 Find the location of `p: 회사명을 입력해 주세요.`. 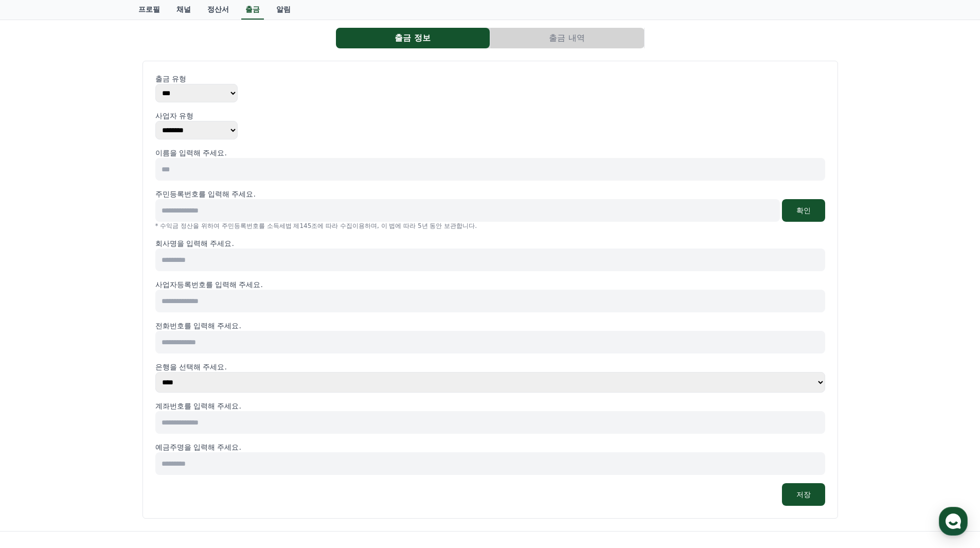

p: 회사명을 입력해 주세요. is located at coordinates (490, 243).